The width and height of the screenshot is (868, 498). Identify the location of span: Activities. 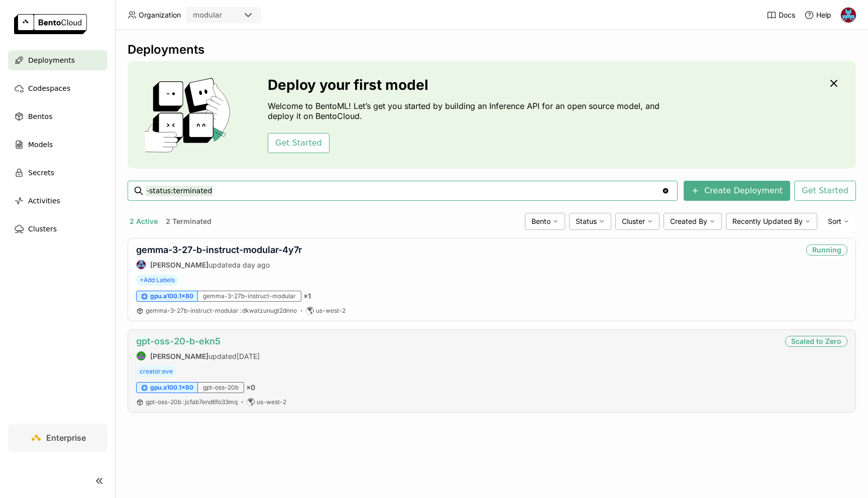
(44, 201).